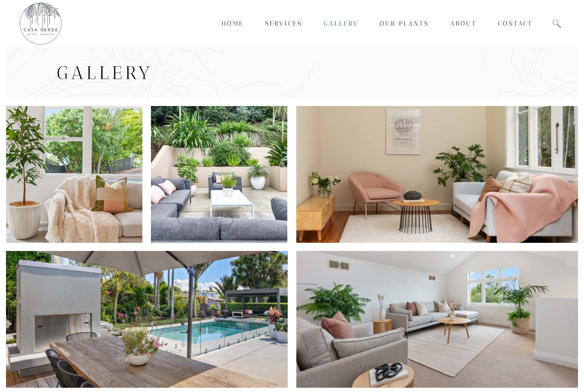  Describe the element at coordinates (233, 23) in the screenshot. I see `span: Home` at that location.